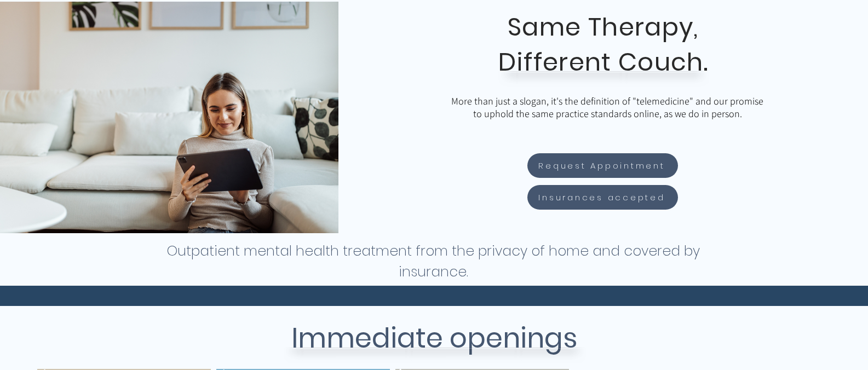 The width and height of the screenshot is (868, 370). I want to click on span: Different Couch., so click(603, 62).